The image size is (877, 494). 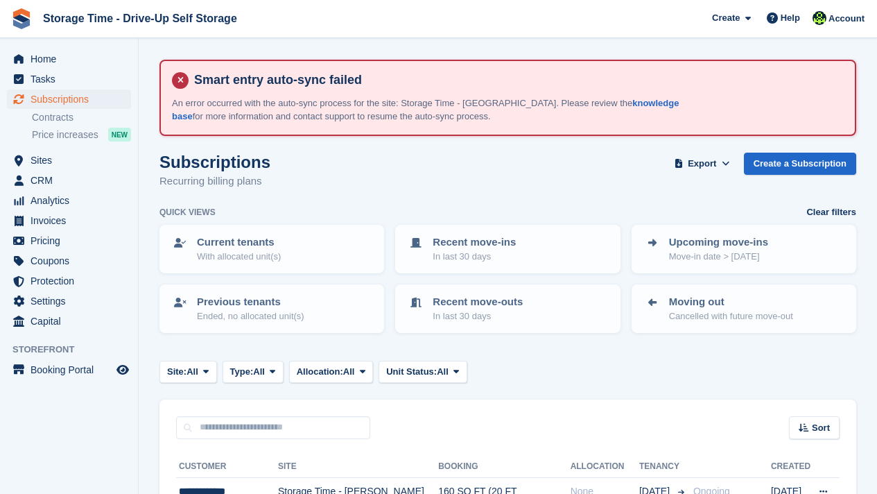 I want to click on p: Recurring billing plans, so click(x=215, y=181).